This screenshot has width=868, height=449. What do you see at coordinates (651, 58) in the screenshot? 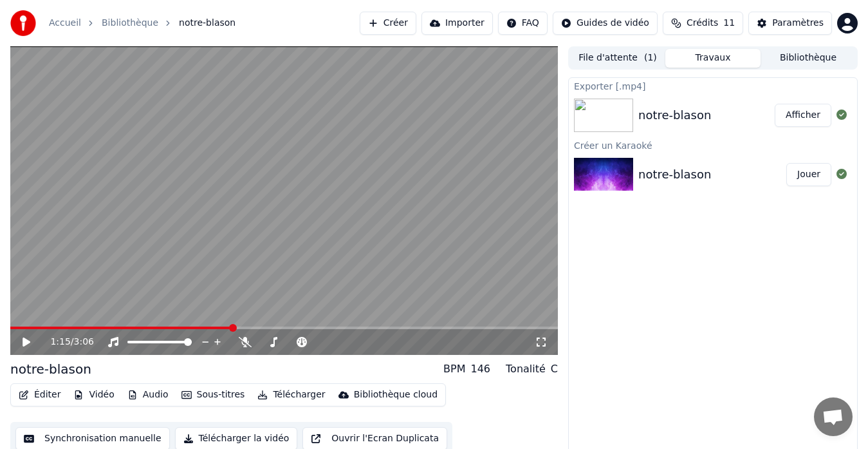
I see `span: ( 1 )` at bounding box center [651, 58].